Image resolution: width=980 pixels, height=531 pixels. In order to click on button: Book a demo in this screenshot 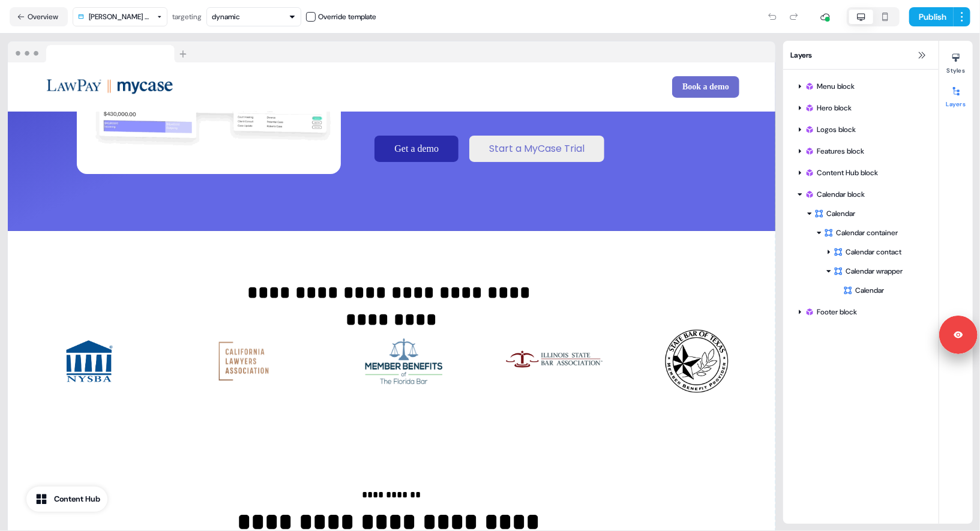, I will do `click(705, 87)`.